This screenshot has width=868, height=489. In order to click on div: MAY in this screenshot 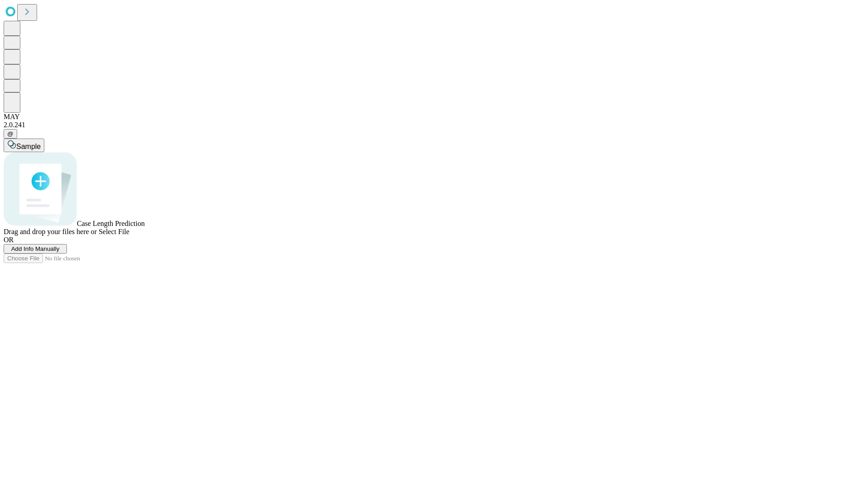, I will do `click(434, 117)`.